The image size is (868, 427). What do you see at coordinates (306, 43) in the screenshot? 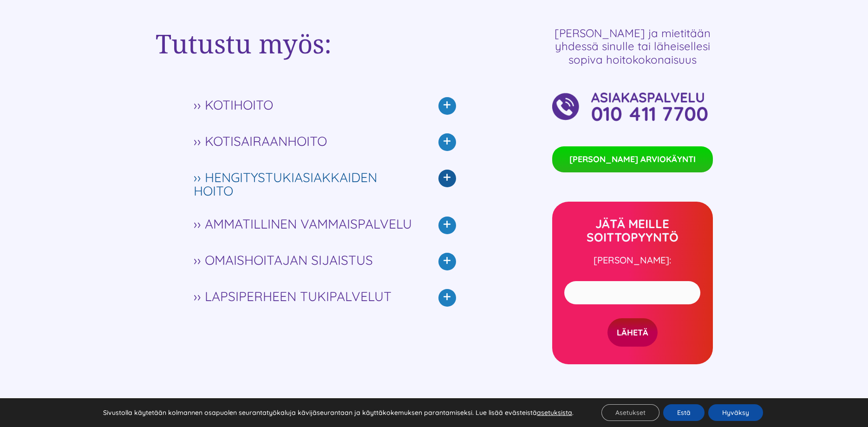
I see `h2: Tutustu myös:` at bounding box center [306, 43].